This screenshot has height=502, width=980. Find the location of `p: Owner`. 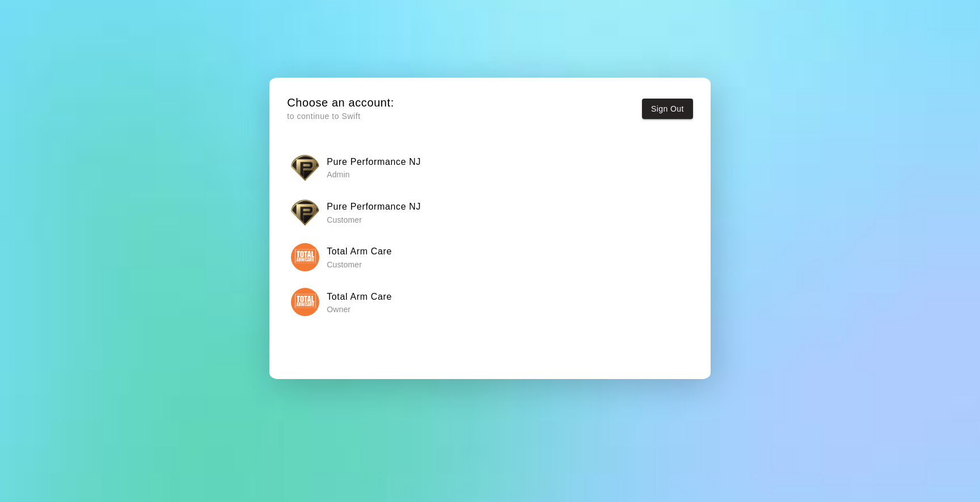

p: Owner is located at coordinates (359, 309).